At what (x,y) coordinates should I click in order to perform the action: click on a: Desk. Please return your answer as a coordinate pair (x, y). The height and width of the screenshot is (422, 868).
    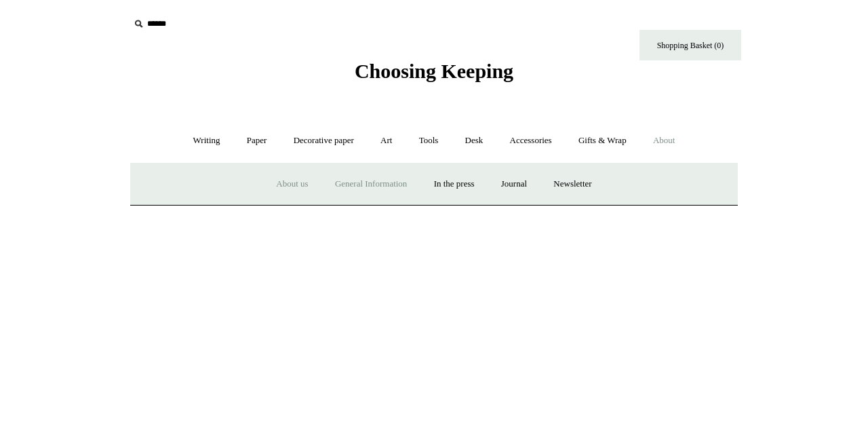
    Looking at the image, I should click on (474, 140).